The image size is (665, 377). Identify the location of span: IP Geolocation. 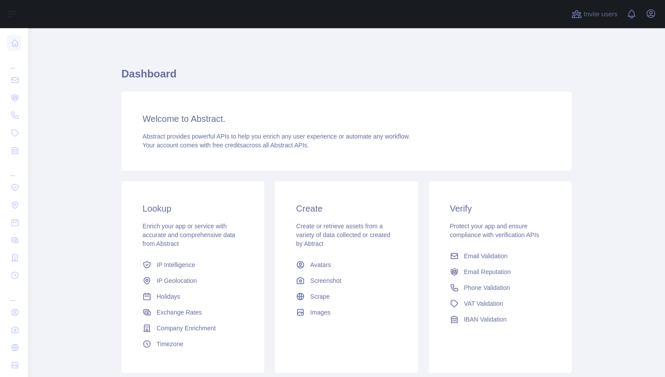
(177, 281).